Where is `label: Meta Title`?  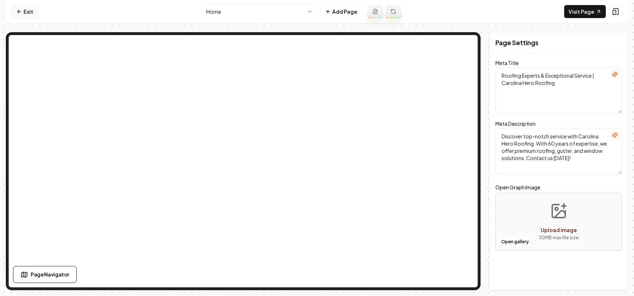
label: Meta Title is located at coordinates (507, 63).